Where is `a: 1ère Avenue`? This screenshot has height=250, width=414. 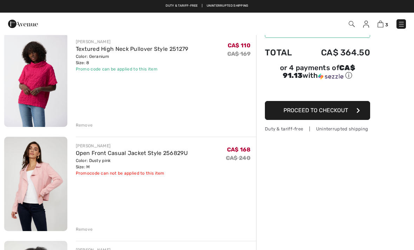 a: 1ère Avenue is located at coordinates (23, 23).